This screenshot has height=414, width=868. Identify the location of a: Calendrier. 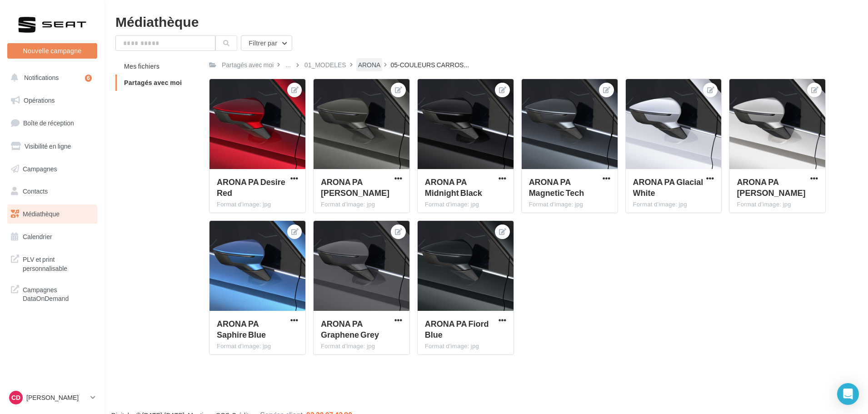
(53, 237).